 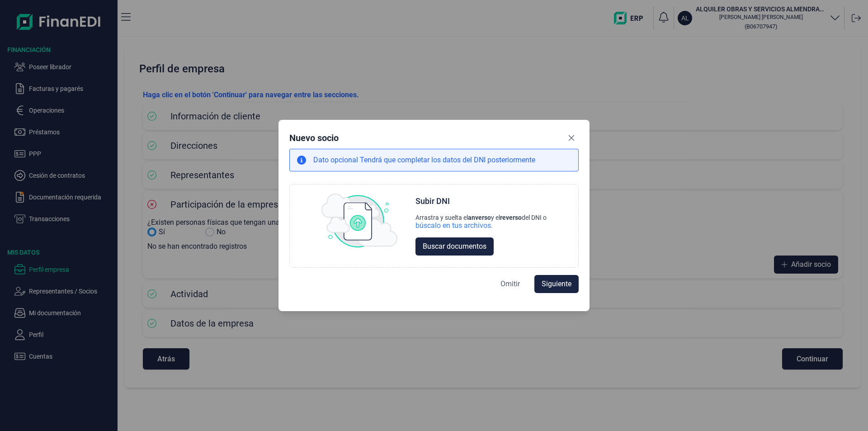 What do you see at coordinates (314, 138) in the screenshot?
I see `div: Nuevo socio` at bounding box center [314, 138].